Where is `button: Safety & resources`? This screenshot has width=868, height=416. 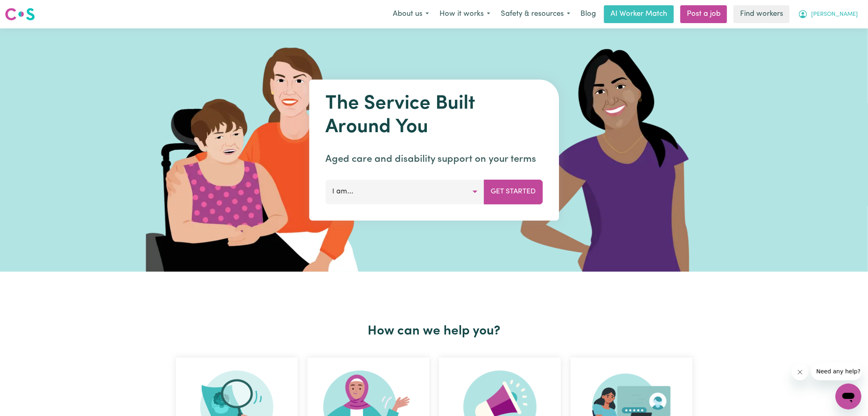 button: Safety & resources is located at coordinates (535, 14).